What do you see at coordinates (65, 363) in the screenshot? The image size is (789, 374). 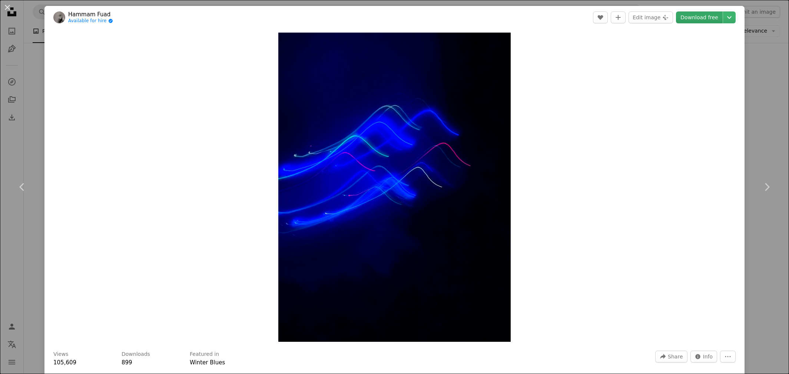 I see `span: 105,609` at bounding box center [65, 363].